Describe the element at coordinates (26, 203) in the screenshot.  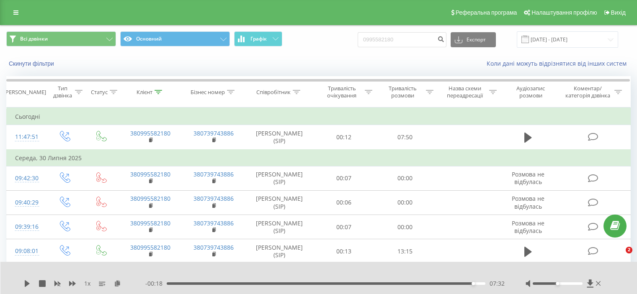
I see `div: 09:40:29` at that location.